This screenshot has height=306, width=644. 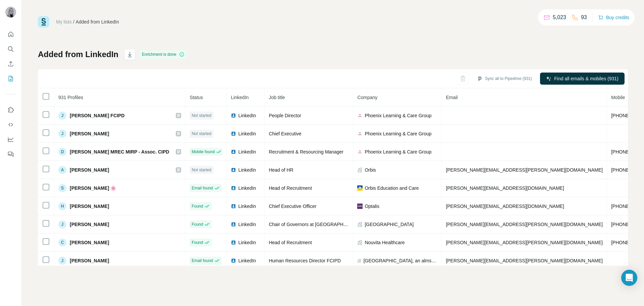 I want to click on button: Buy credits, so click(x=613, y=17).